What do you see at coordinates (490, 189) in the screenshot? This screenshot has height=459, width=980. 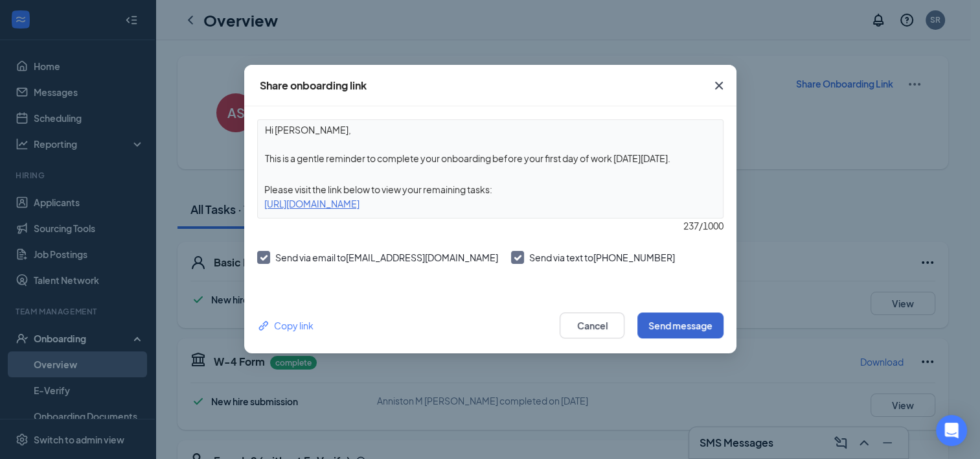 I see `div: Please visit the link below to view your remaining tasks:` at bounding box center [490, 189].